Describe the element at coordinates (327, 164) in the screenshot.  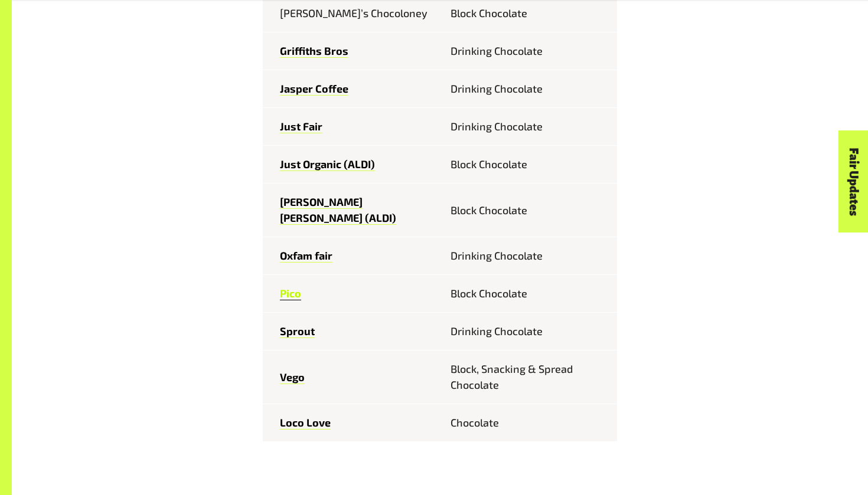
I see `a: Just Organic (ALDI)` at that location.